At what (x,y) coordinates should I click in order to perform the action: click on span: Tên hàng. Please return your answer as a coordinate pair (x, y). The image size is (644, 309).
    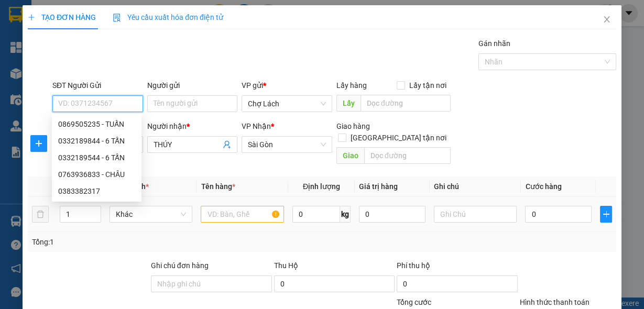
    Looking at the image, I should click on (218, 186).